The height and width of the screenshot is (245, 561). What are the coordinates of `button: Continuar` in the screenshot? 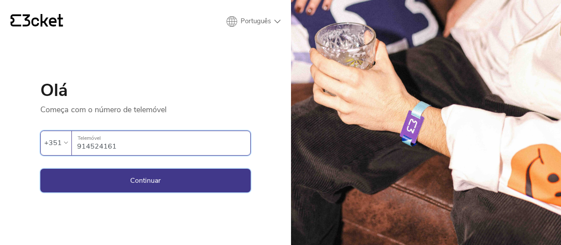 It's located at (145, 180).